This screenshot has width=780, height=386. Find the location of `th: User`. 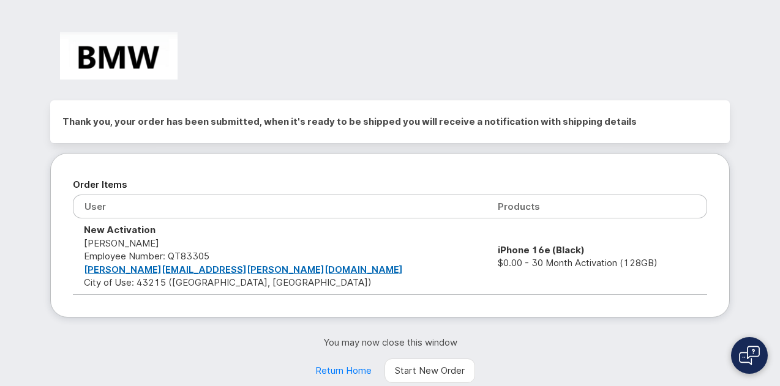

th: User is located at coordinates (280, 206).